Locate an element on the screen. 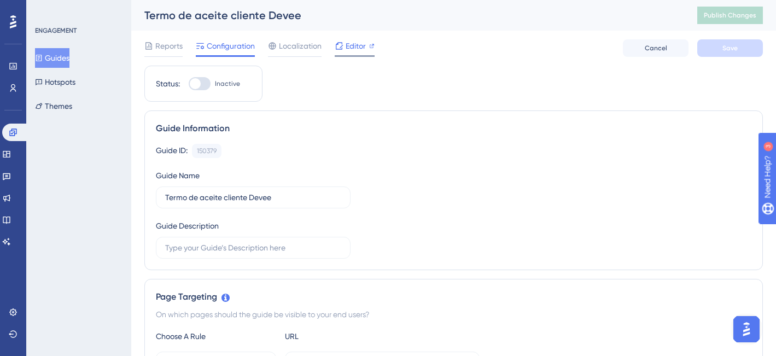 The height and width of the screenshot is (356, 776). button: Themes is located at coordinates (54, 106).